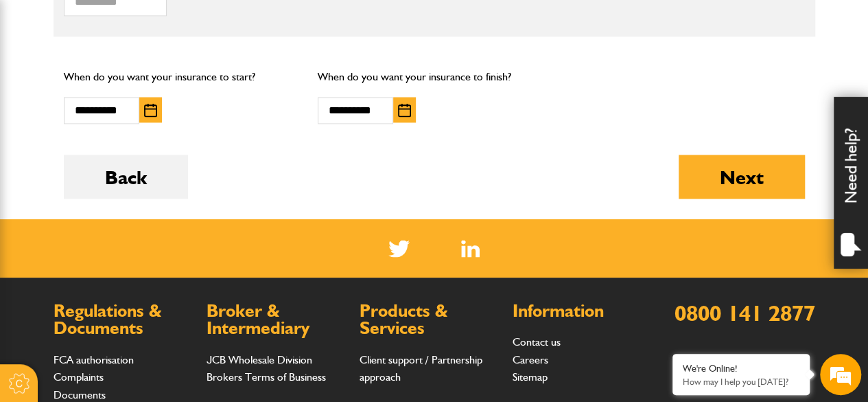 The width and height of the screenshot is (868, 402). I want to click on div: We're Online!, so click(740, 368).